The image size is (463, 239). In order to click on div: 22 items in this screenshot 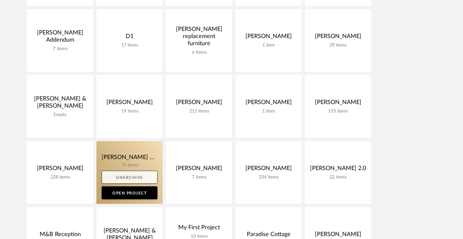, I will do `click(338, 177)`.